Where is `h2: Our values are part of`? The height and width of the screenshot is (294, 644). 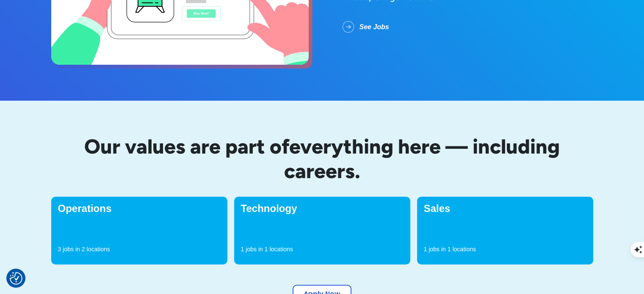
h2: Our values are part of is located at coordinates (322, 158).